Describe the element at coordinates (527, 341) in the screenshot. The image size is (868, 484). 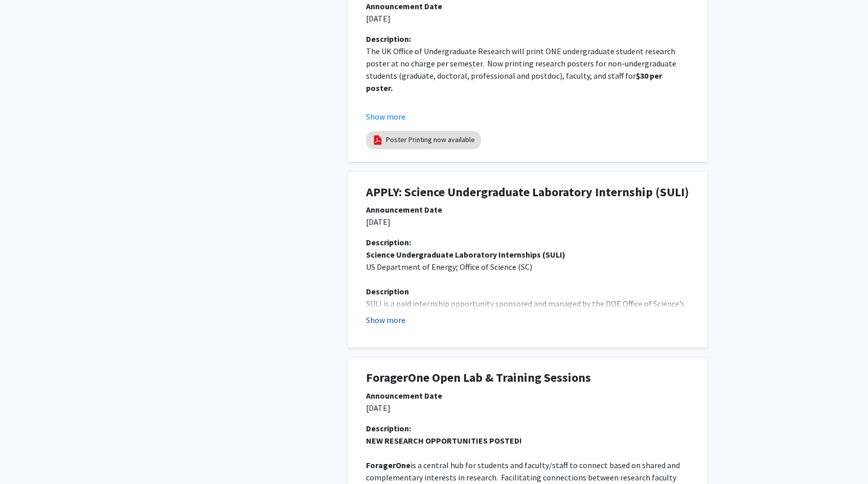
I see `p: SULI is a paid internship opportunity sponsored and managed by the DOE Office of Science’s Office...` at that location.